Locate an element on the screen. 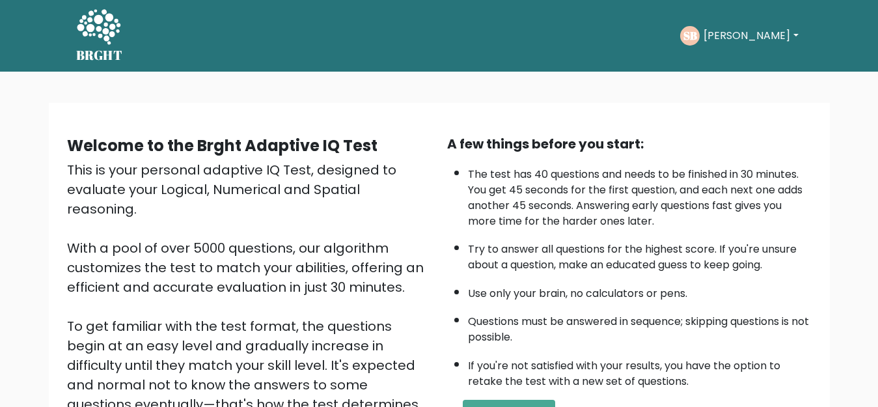 The height and width of the screenshot is (407, 878). a: BRGHT is located at coordinates (100, 36).